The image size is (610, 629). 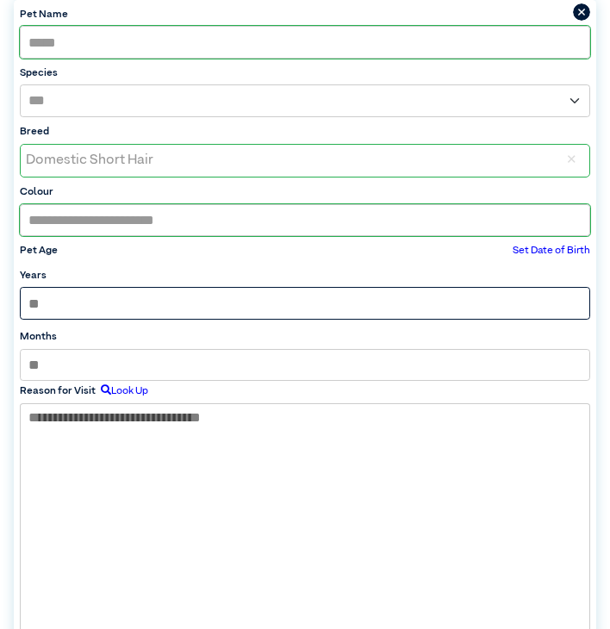 What do you see at coordinates (288, 161) in the screenshot?
I see `div: Domestic Short Hair` at bounding box center [288, 161].